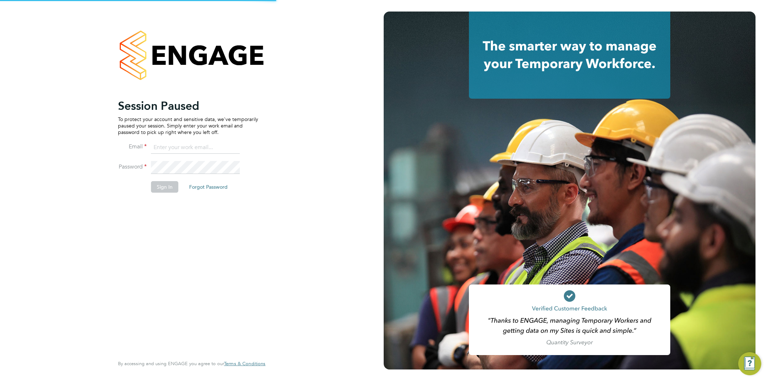 This screenshot has height=381, width=767. What do you see at coordinates (208, 187) in the screenshot?
I see `button: Forgot Password` at bounding box center [208, 187].